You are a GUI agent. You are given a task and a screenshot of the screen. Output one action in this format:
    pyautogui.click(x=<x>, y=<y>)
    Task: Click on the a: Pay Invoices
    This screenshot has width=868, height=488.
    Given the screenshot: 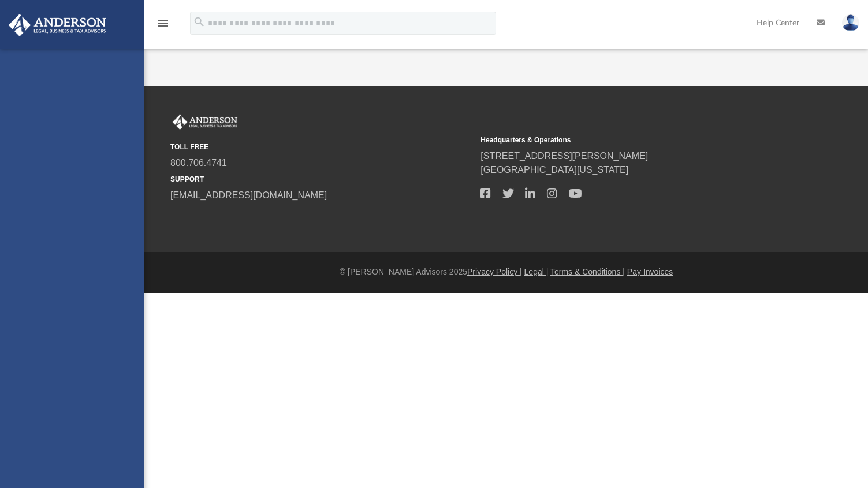 What is the action you would take?
    pyautogui.click(x=650, y=272)
    